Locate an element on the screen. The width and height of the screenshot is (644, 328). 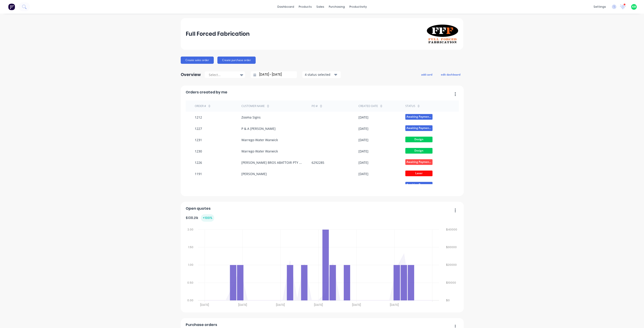
div: 1227 is located at coordinates (198, 128).